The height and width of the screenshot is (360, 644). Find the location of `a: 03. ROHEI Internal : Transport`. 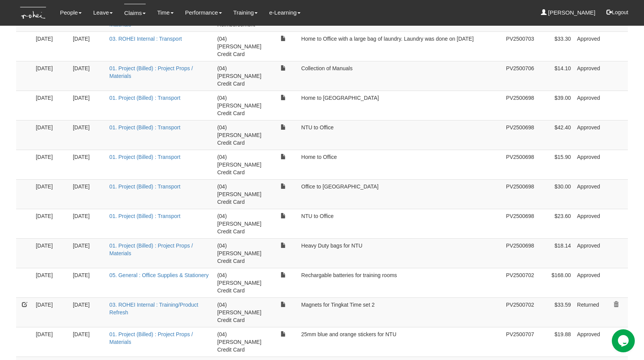

a: 03. ROHEI Internal : Transport is located at coordinates (145, 39).